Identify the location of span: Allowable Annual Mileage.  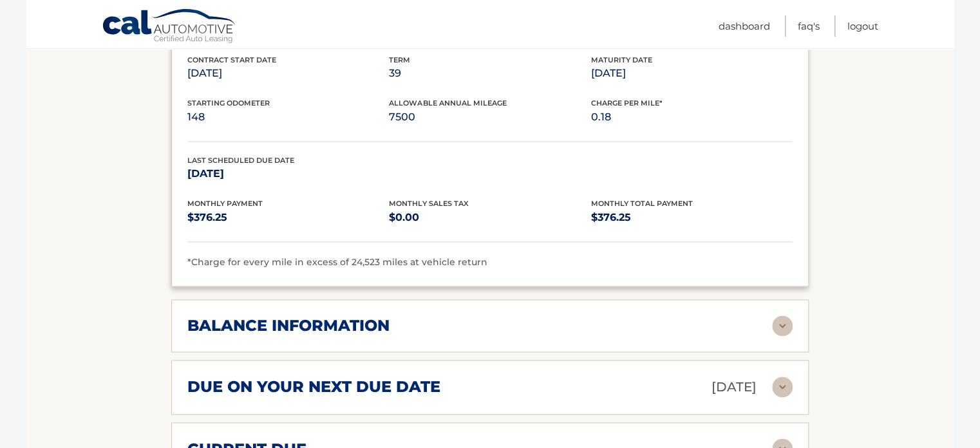
(447, 103).